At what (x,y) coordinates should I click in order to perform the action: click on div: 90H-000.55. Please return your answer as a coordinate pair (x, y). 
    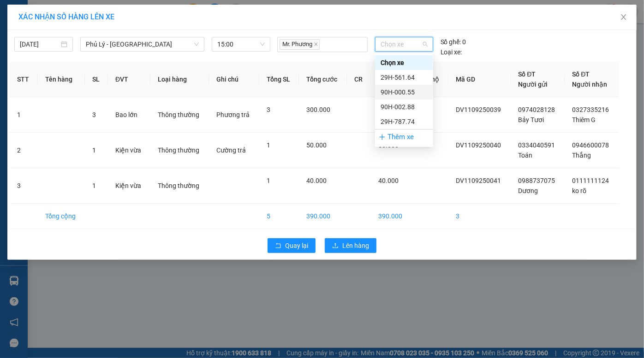
    Looking at the image, I should click on (404, 92).